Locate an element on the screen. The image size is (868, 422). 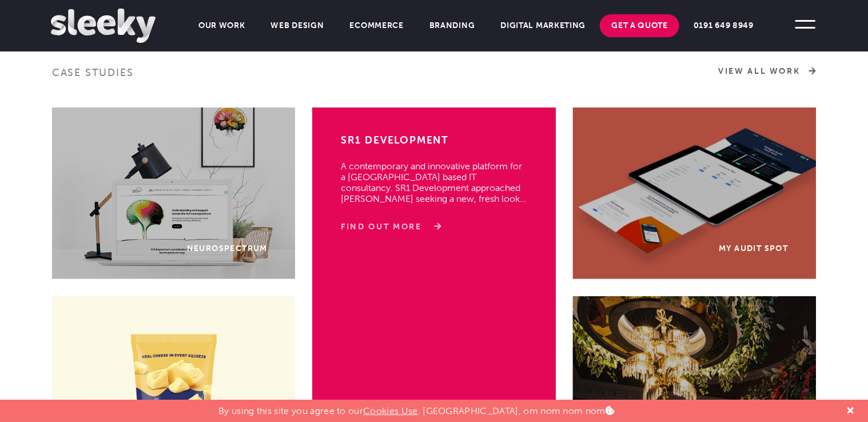
a: View All Work is located at coordinates (766, 71).